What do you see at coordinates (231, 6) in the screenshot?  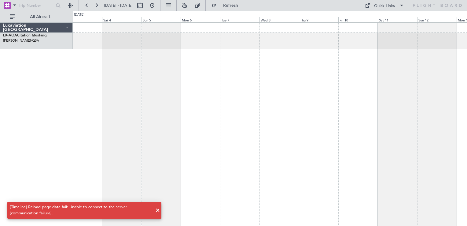 I see `span: Refresh` at bounding box center [231, 6].